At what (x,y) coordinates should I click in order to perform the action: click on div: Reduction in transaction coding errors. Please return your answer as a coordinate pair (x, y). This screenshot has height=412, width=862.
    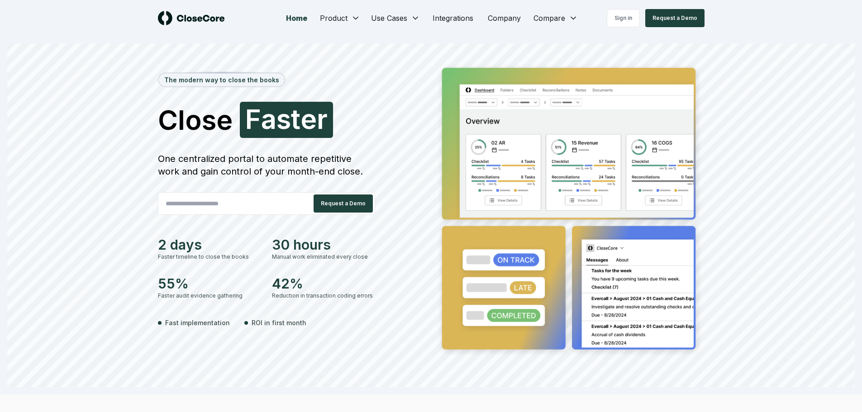
    Looking at the image, I should click on (324, 296).